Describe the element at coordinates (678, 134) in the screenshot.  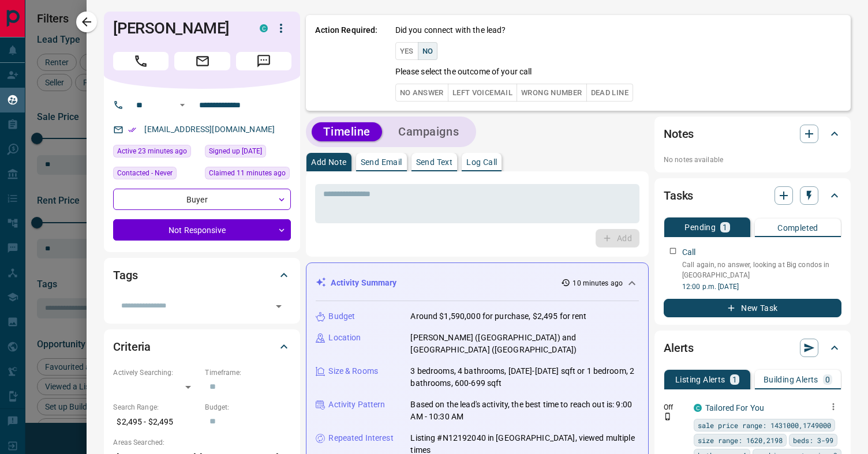
I see `h2: Notes` at that location.